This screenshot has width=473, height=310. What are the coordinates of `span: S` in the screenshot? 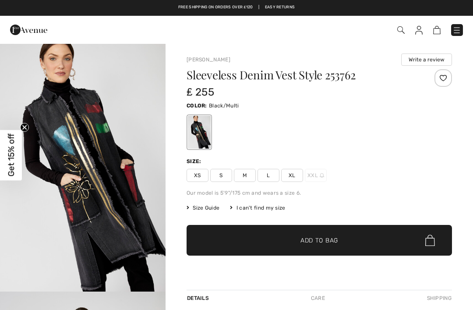 It's located at (221, 175).